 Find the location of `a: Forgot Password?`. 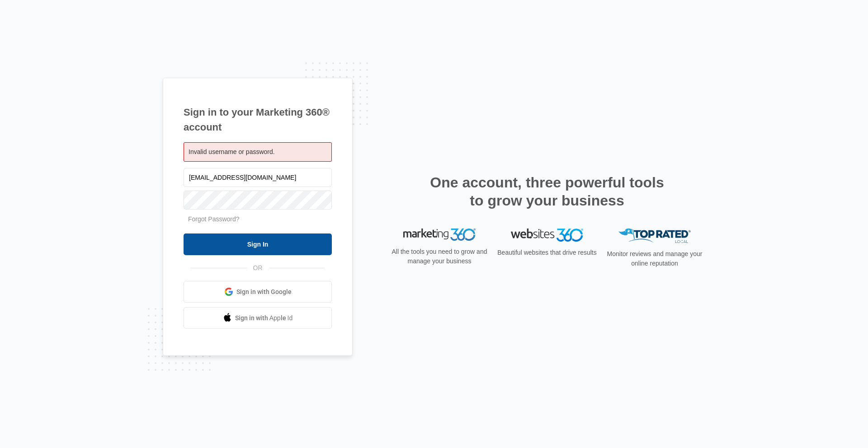

a: Forgot Password? is located at coordinates (214, 219).